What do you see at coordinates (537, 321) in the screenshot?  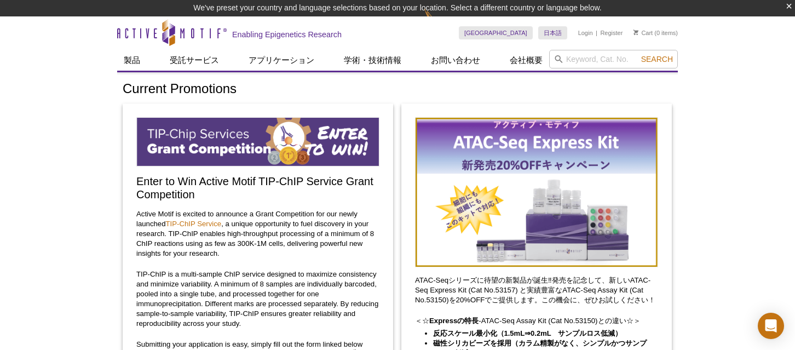 I see `p: ＜☆ -ATAC-Seq Assay Kit (Cat No.53150)との違い☆＞` at bounding box center [537, 321].